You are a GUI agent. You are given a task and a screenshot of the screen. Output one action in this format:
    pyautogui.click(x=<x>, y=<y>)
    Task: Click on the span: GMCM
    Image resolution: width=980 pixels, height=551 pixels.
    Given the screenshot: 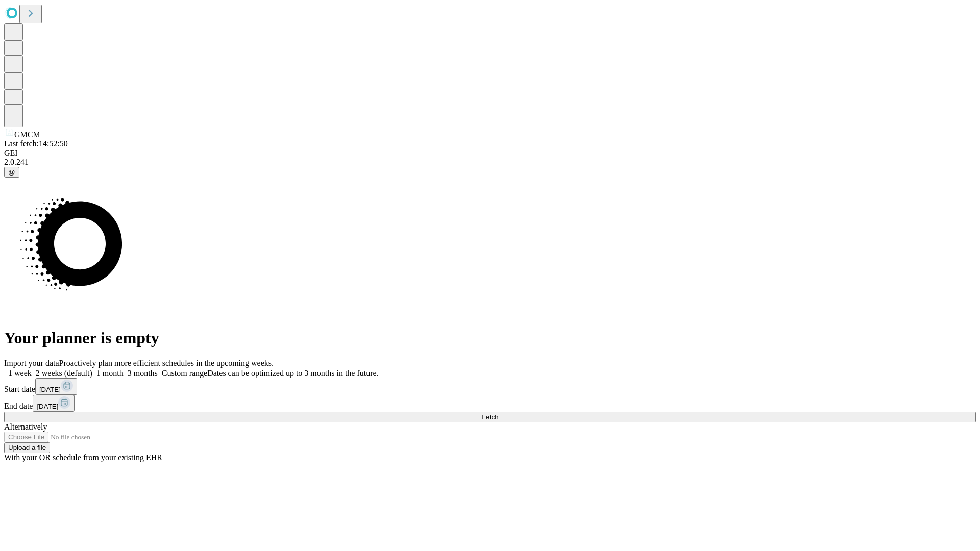 What is the action you would take?
    pyautogui.click(x=27, y=134)
    